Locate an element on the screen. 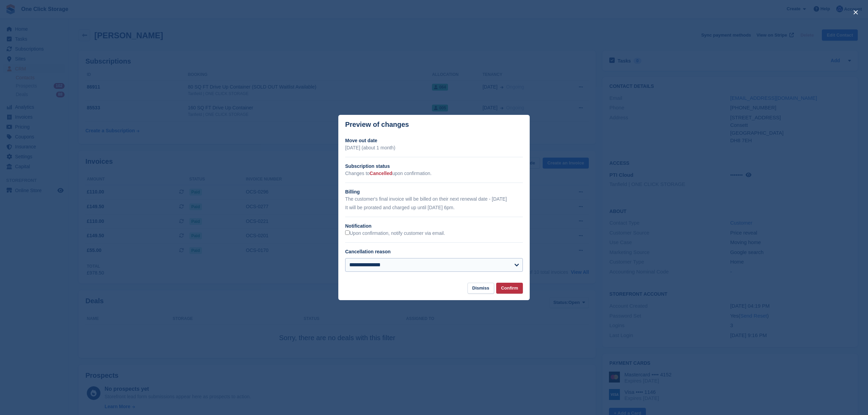  button: close is located at coordinates (856, 12).